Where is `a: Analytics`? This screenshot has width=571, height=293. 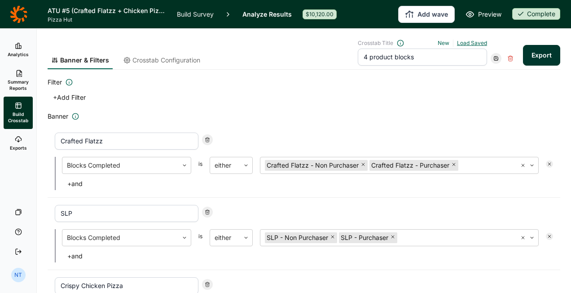
a: Analytics is located at coordinates (18, 50).